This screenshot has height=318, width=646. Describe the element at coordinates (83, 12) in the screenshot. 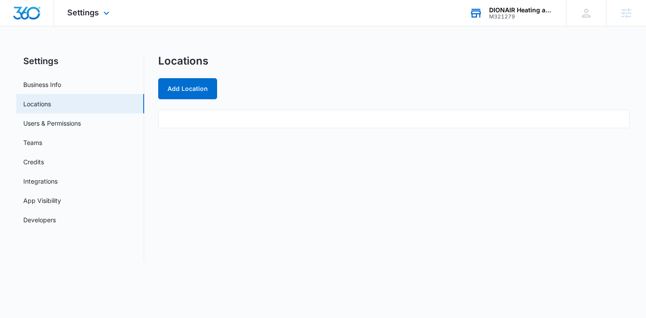

I see `span: Settings` at that location.